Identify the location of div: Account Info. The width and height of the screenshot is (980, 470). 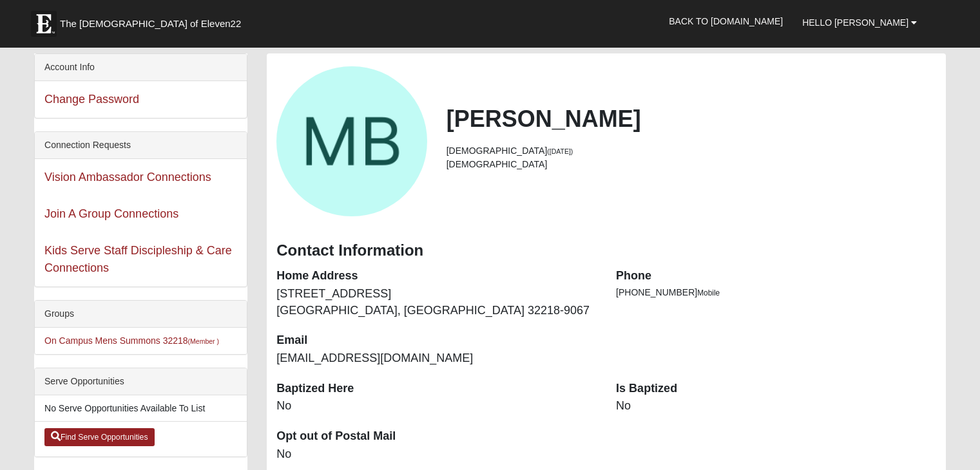
(140, 67).